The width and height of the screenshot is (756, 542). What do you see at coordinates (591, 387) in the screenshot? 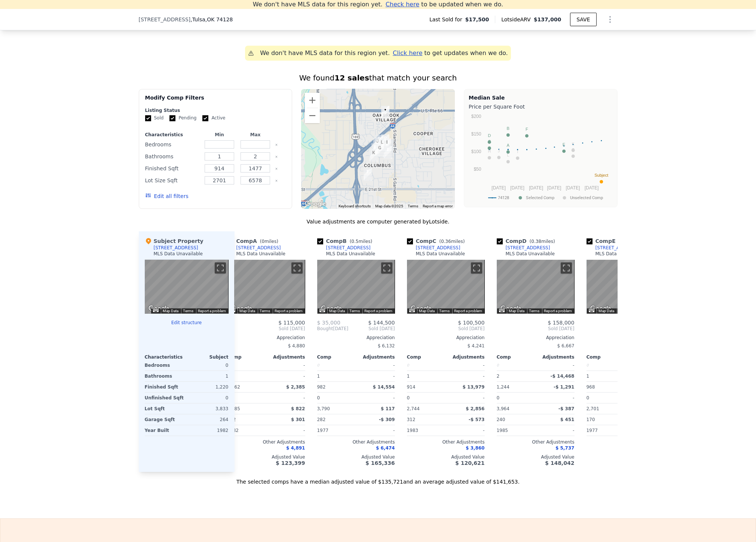
I see `span: 968` at bounding box center [591, 387].